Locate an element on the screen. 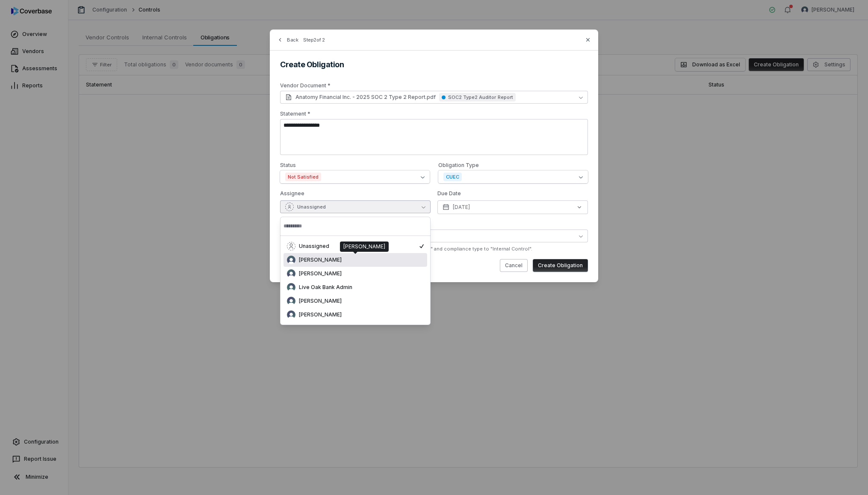 Image resolution: width=868 pixels, height=495 pixels. span: Create Obligation is located at coordinates (312, 64).